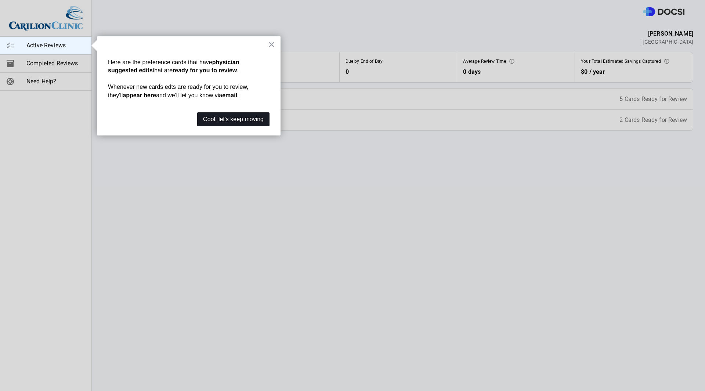  Describe the element at coordinates (204, 70) in the screenshot. I see `strong: ready for you to review` at that location.